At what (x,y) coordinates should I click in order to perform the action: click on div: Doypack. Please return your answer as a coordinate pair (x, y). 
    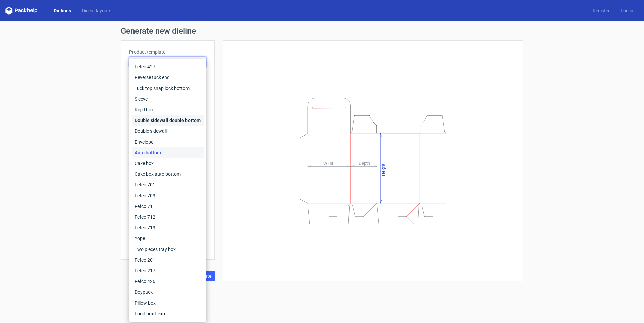
    Looking at the image, I should click on (168, 292).